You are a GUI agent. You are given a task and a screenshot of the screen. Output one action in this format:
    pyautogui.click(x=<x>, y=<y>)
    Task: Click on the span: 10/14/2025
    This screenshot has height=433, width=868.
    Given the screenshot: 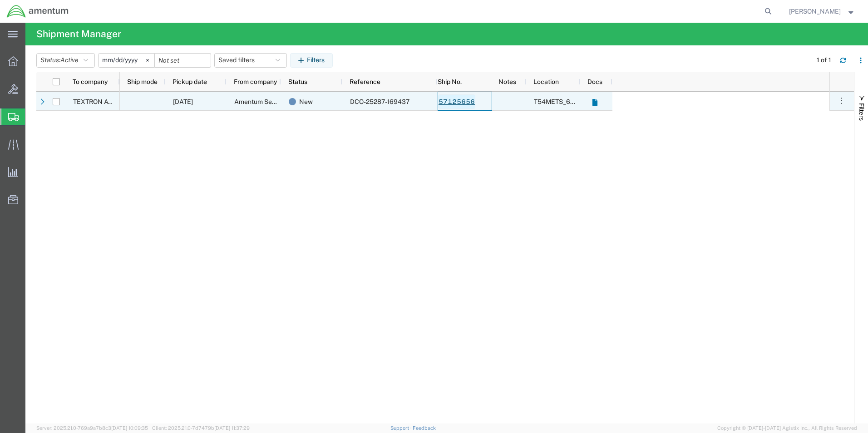 What is the action you would take?
    pyautogui.click(x=183, y=102)
    